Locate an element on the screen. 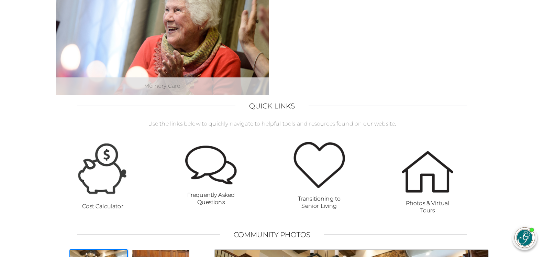  img: Photos & Virtual Tours is located at coordinates (428, 171).